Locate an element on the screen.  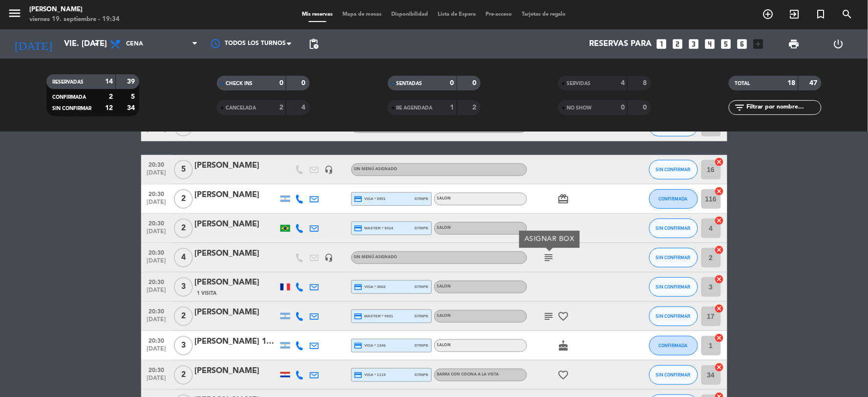
i: power_settings_new is located at coordinates (839, 44).